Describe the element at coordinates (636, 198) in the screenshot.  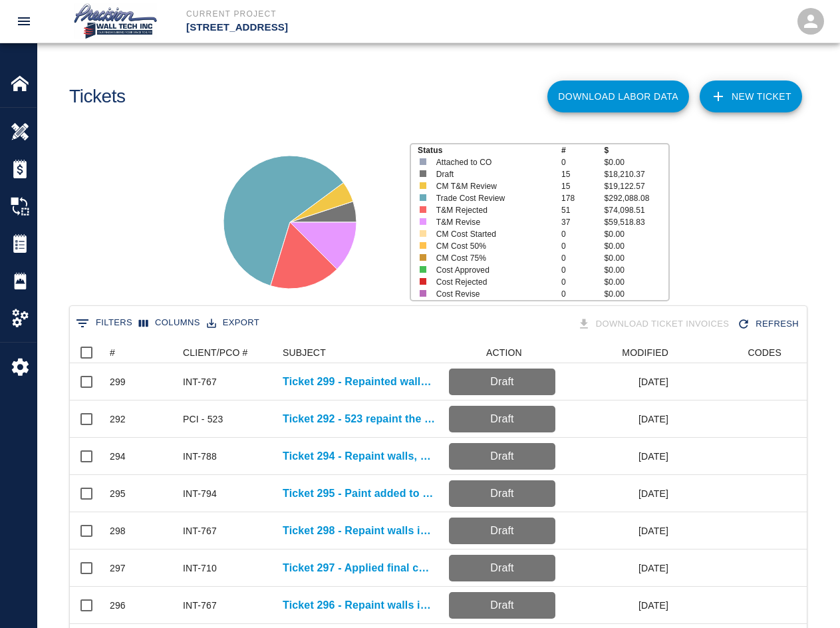
I see `p: $292,088.08` at that location.